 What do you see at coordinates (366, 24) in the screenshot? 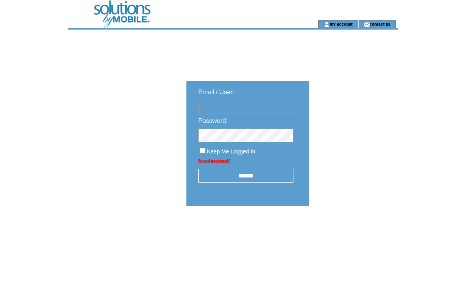
I see `img: contact_us_icon.gif;jsessionid=13943994A6E387A269CBD0A8DF727D04` at bounding box center [366, 24].